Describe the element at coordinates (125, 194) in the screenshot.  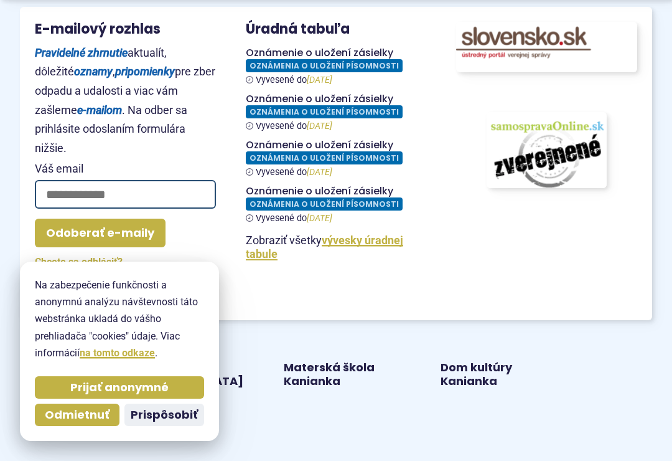
I see `input: Váš email` at that location.